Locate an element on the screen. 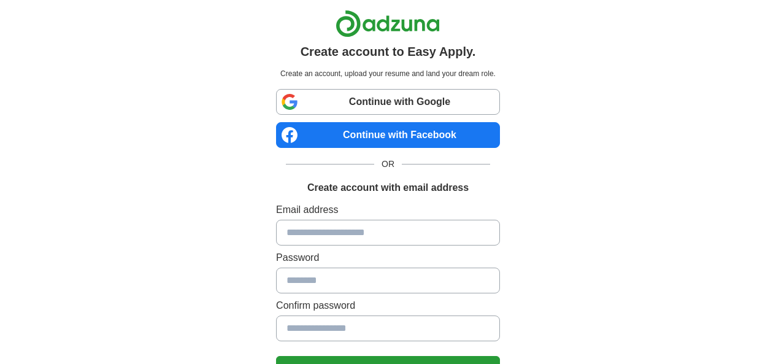  a: Continue with Google is located at coordinates (388, 102).